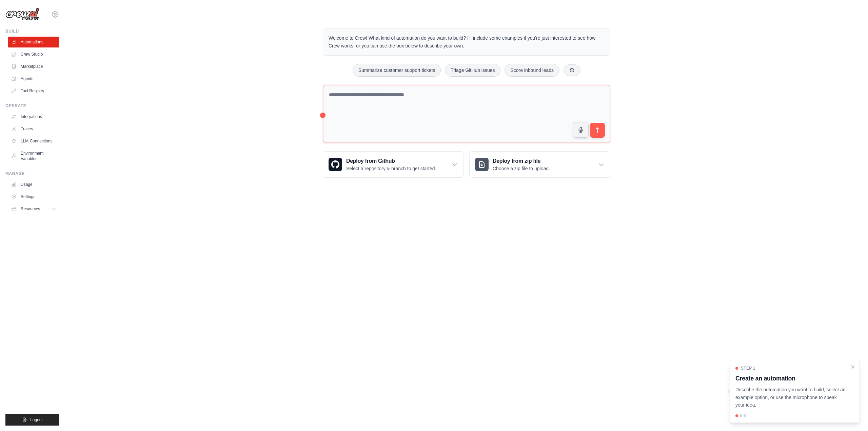 This screenshot has width=868, height=431. What do you see at coordinates (30, 209) in the screenshot?
I see `span: Resources` at bounding box center [30, 209].